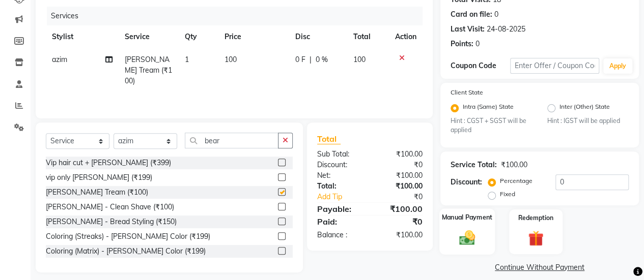 The height and width of the screenshot is (280, 644). I want to click on div: Paid:, so click(340, 221).